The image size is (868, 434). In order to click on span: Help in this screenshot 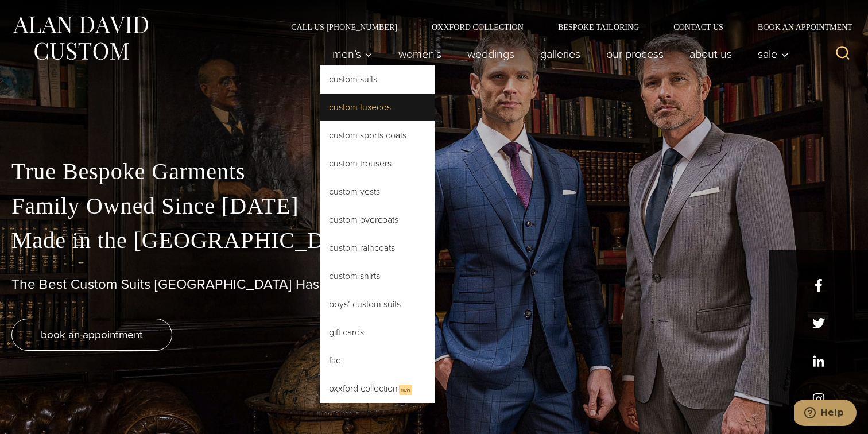, I will do `click(38, 13)`.